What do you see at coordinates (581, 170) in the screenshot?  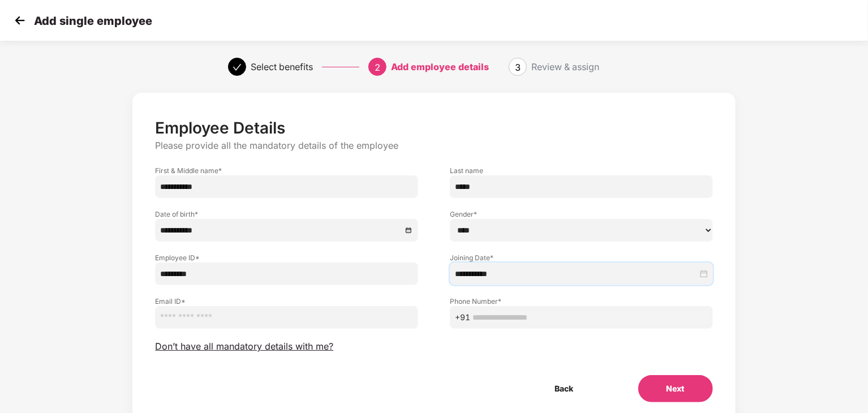 I see `label: Last name` at bounding box center [581, 170].